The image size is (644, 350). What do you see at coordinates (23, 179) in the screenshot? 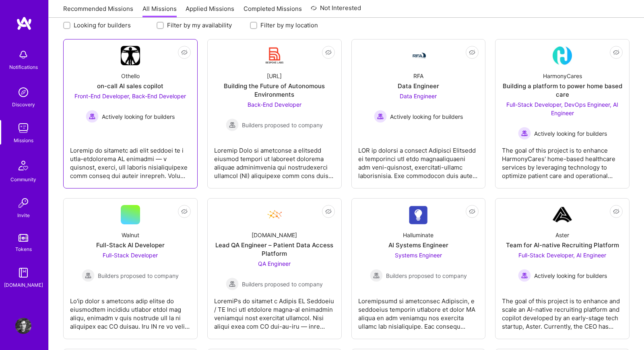
I see `div: Community` at bounding box center [23, 179].